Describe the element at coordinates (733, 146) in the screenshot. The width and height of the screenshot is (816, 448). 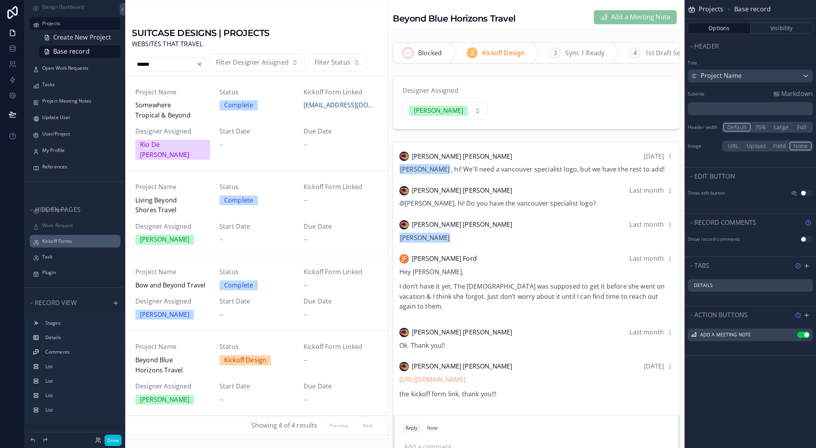
I see `button: URL` at that location.